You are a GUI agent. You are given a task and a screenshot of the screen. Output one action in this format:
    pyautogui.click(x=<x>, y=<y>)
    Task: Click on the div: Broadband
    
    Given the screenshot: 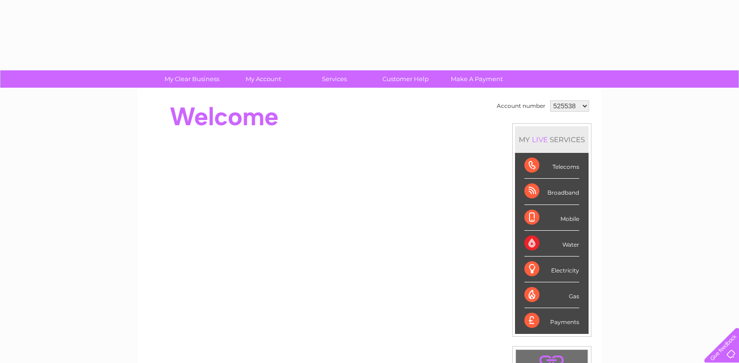 What is the action you would take?
    pyautogui.click(x=551, y=191)
    